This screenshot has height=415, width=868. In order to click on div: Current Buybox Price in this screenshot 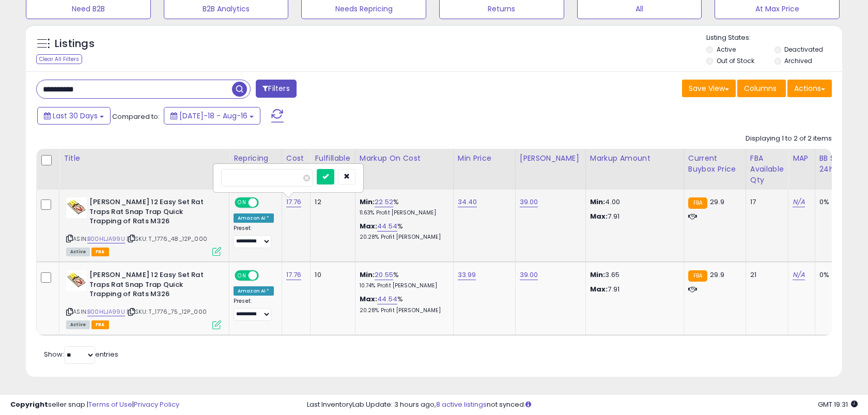, I will do `click(714, 164)`.